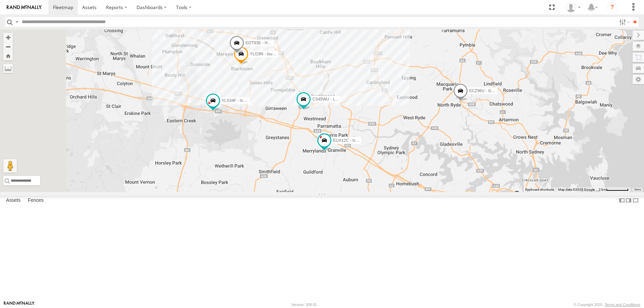 Image resolution: width=644 pixels, height=308 pixels. Describe the element at coordinates (326, 99) in the screenshot. I see `span: CS45WU - LDV` at that location.